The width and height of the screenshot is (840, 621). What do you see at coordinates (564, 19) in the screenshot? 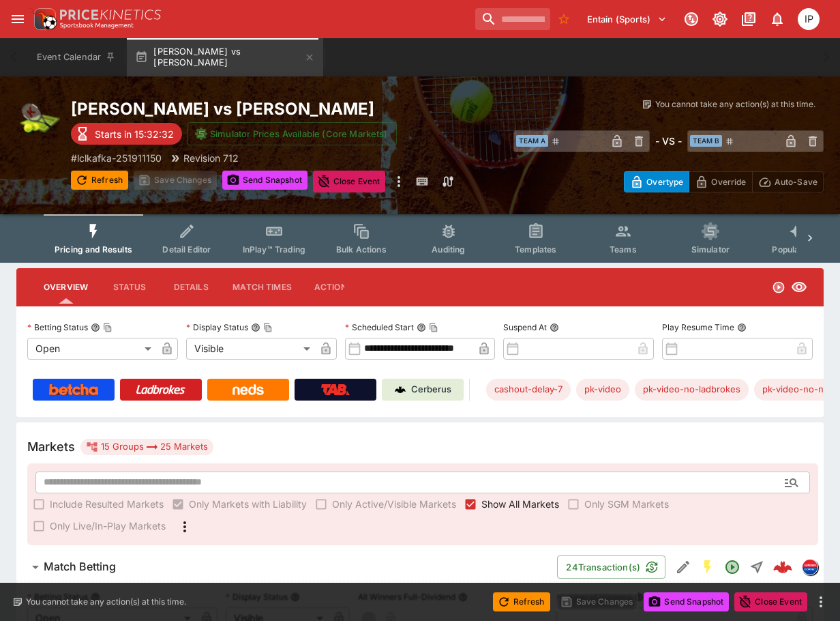
I see `button: No Bookmarks` at bounding box center [564, 19].